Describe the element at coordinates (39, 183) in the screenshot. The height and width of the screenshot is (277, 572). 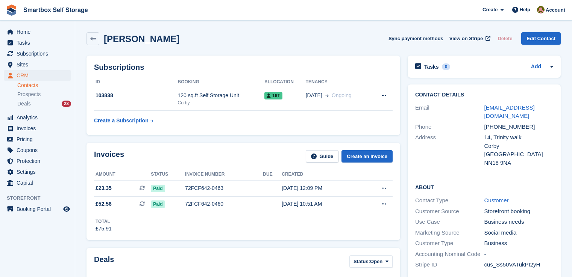
I see `span: Capital` at that location.